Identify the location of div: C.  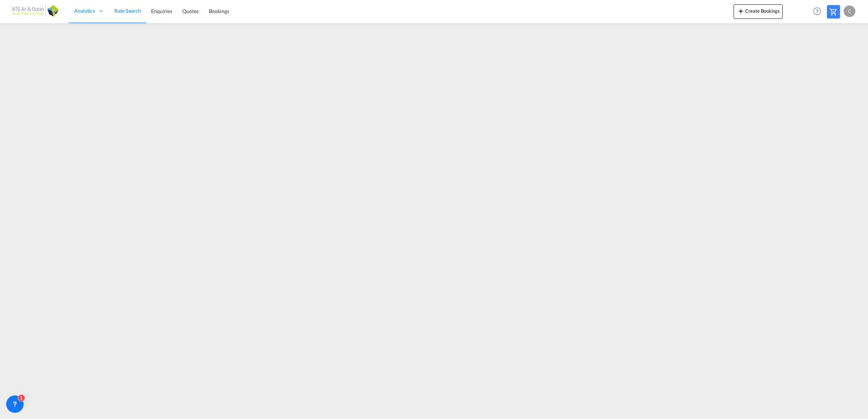
(849, 11).